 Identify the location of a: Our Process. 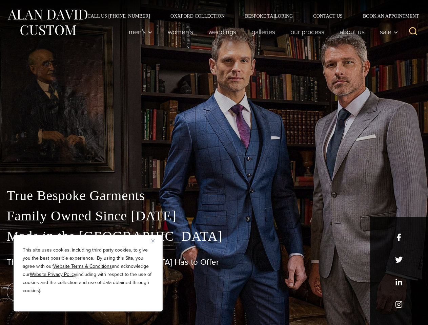
(307, 32).